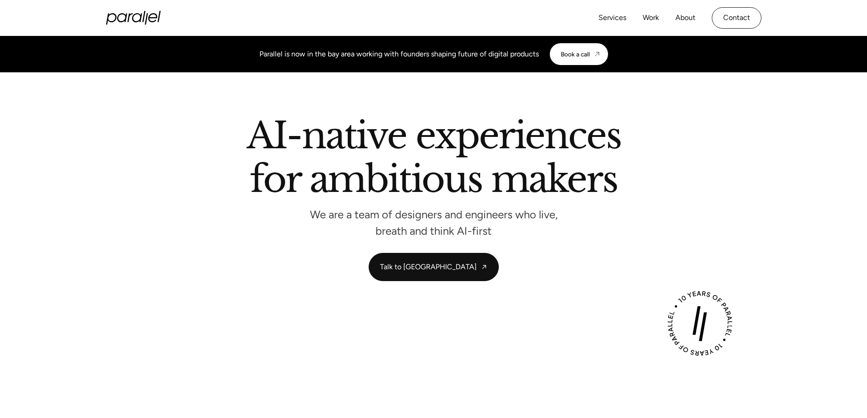 The image size is (867, 418). I want to click on div: Parallel is now in the bay area working with founders shaping future of digital products, so click(399, 54).